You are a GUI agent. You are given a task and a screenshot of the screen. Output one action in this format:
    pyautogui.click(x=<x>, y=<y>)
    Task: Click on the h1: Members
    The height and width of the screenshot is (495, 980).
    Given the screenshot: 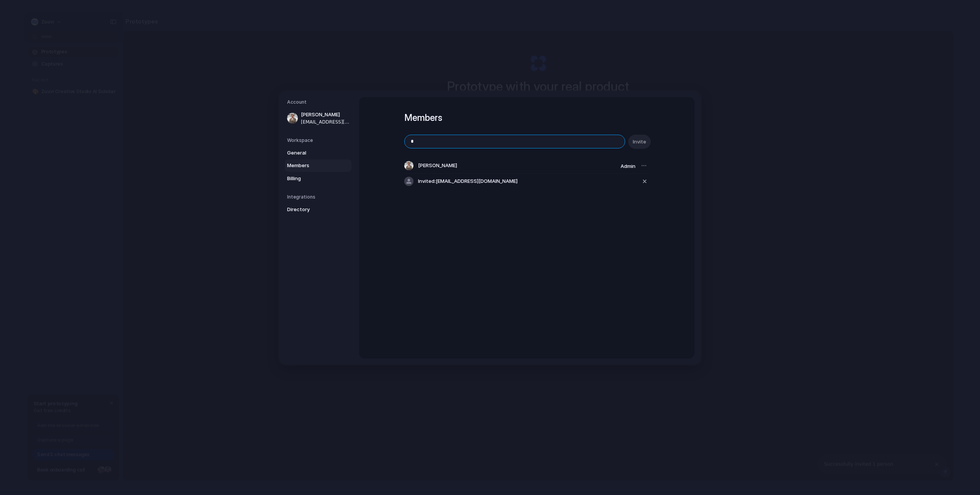 What is the action you would take?
    pyautogui.click(x=527, y=117)
    